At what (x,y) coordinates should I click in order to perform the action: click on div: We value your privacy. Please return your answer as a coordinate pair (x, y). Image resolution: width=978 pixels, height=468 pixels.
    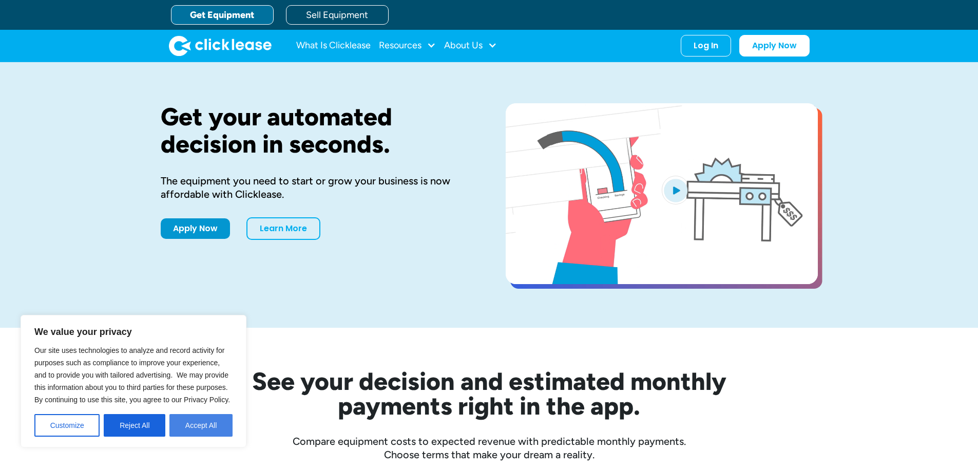
    Looking at the image, I should click on (134, 381).